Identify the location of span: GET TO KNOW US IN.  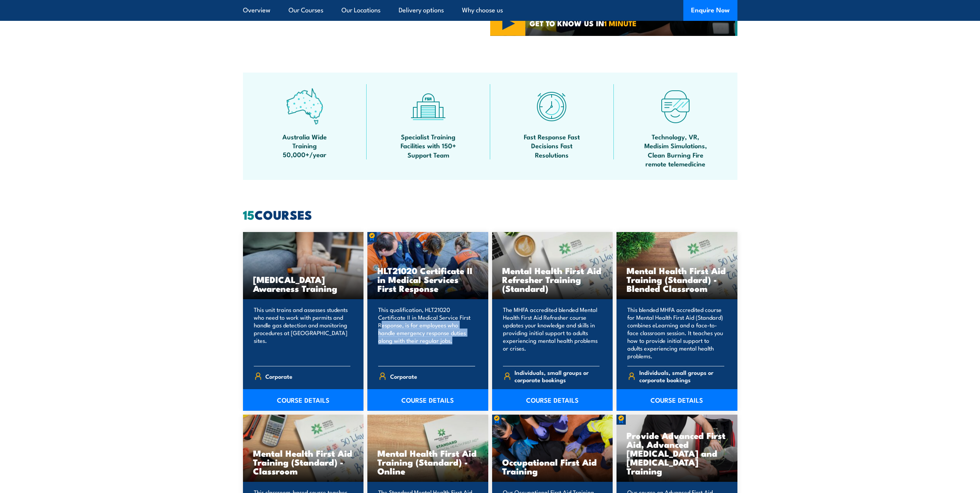
(583, 23).